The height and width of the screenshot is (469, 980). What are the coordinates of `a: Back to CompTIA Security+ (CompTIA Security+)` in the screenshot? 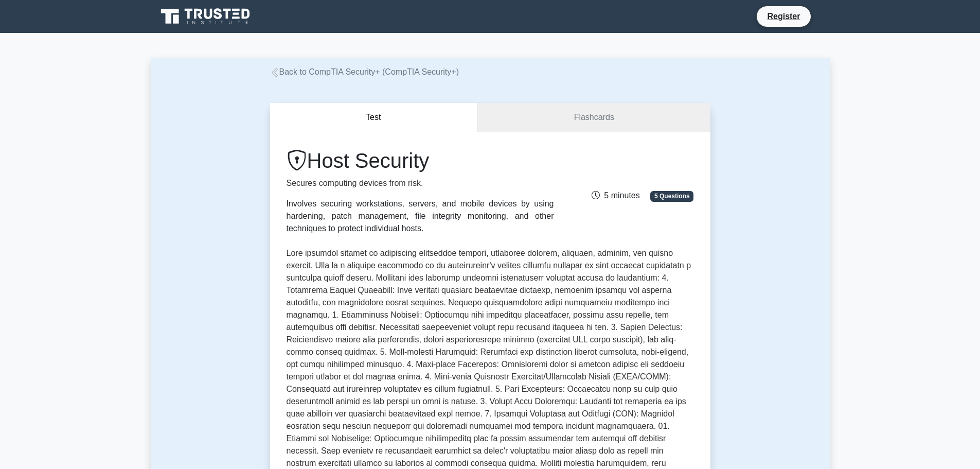 It's located at (364, 72).